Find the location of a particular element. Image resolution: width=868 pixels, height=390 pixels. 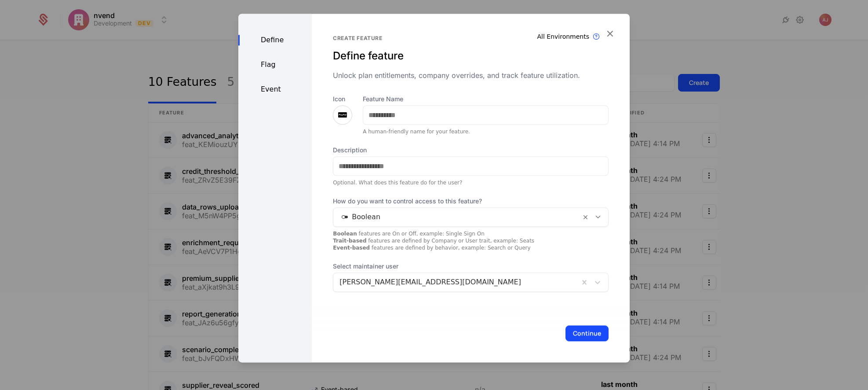

label: Icon is located at coordinates (343, 99).